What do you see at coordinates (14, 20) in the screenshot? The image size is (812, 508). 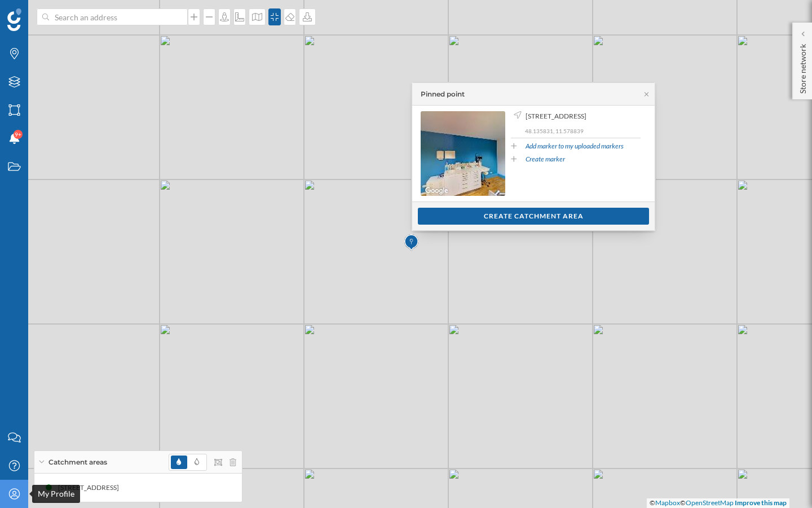 I see `img: Geoblink Logo` at bounding box center [14, 20].